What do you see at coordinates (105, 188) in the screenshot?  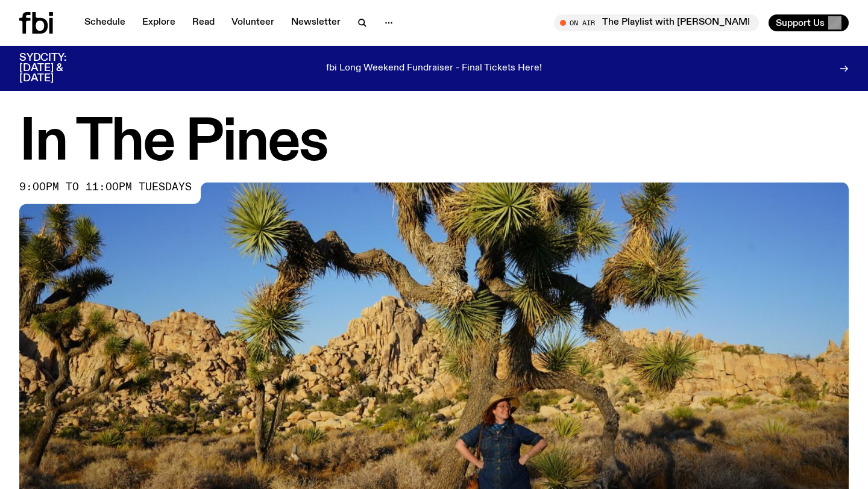 I see `span: 9:00pm to 11:00pm tuesdays` at bounding box center [105, 188].